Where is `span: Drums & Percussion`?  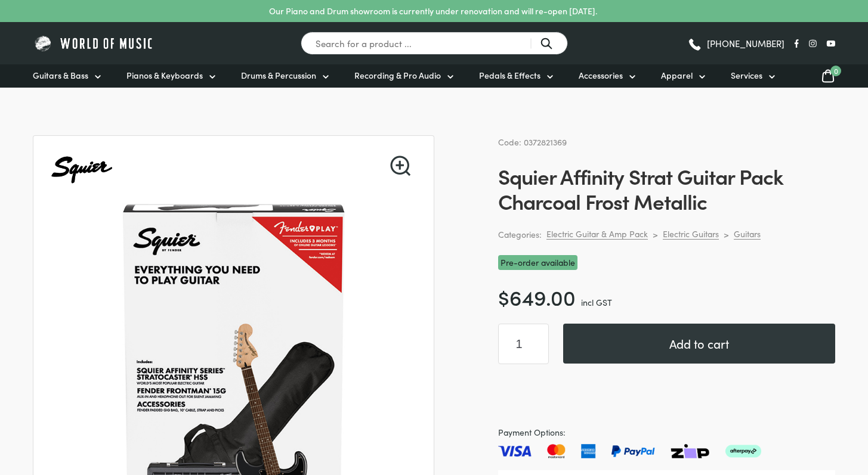 span: Drums & Percussion is located at coordinates (278, 75).